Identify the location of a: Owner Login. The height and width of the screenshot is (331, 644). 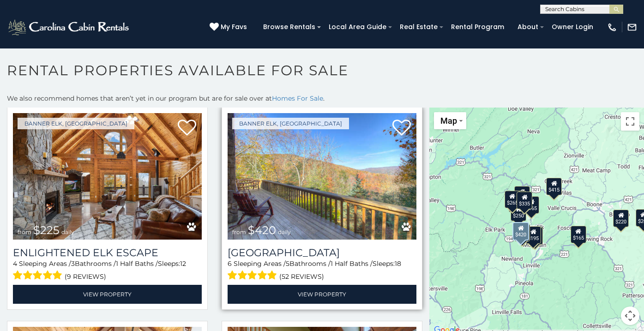
(572, 27).